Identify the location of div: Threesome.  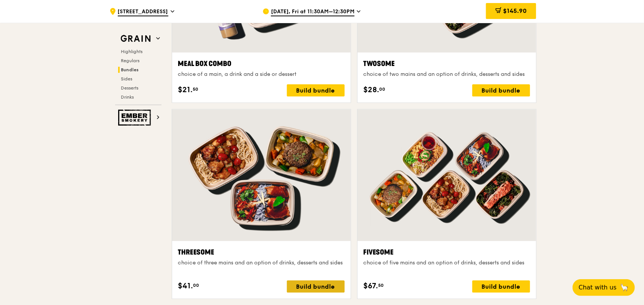
(262, 252).